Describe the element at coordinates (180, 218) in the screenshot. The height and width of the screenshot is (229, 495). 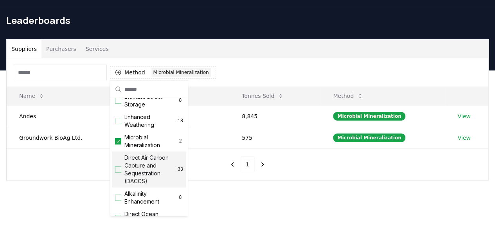
I see `span: 6` at that location.